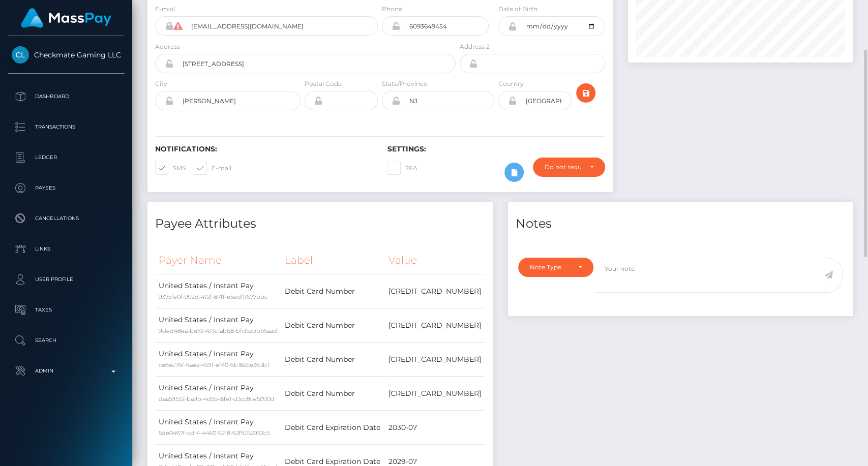 The height and width of the screenshot is (466, 868). Describe the element at coordinates (66, 17) in the screenshot. I see `img: MassPay Logo` at that location.